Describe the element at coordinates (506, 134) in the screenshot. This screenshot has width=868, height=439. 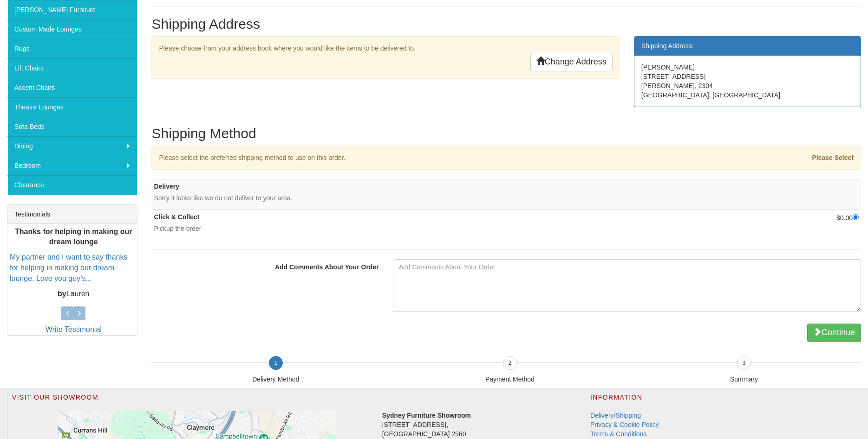
I see `h2: Shipping Method` at that location.